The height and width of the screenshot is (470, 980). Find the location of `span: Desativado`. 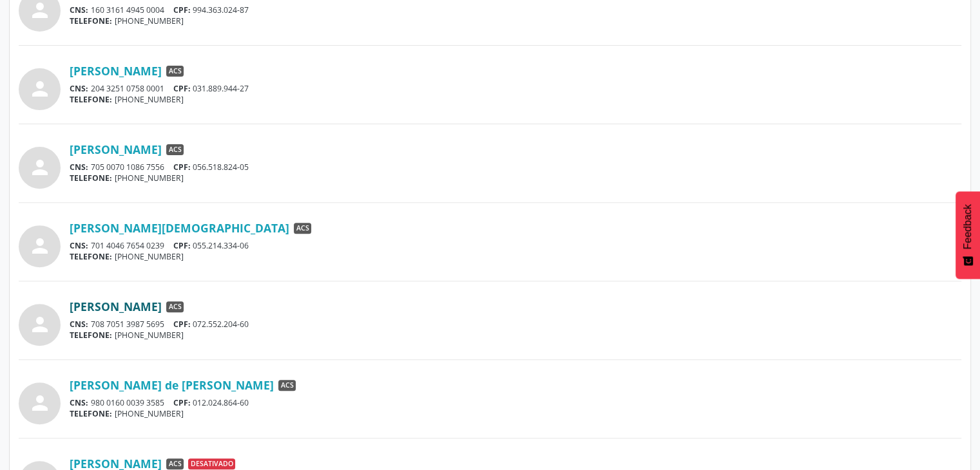

span: Desativado is located at coordinates (211, 464).